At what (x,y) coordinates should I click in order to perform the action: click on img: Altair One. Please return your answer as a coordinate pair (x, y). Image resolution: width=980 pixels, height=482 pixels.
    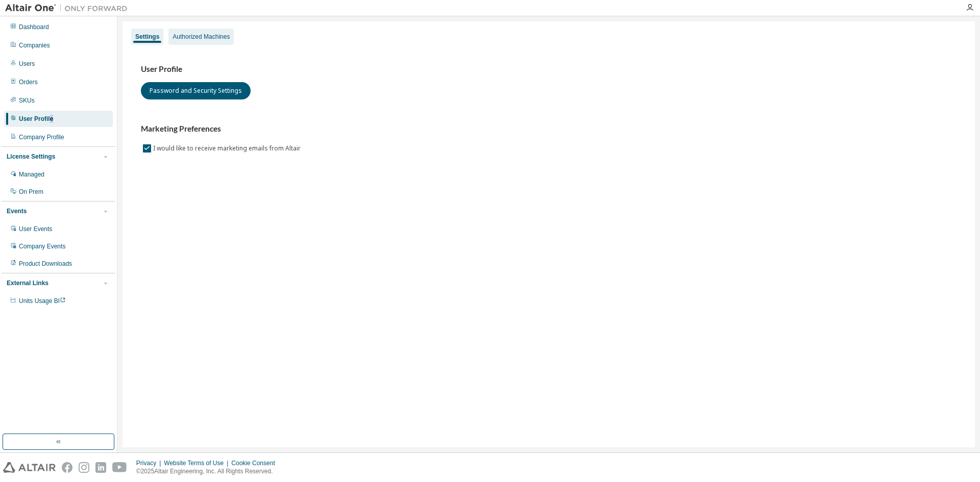
    Looking at the image, I should click on (69, 8).